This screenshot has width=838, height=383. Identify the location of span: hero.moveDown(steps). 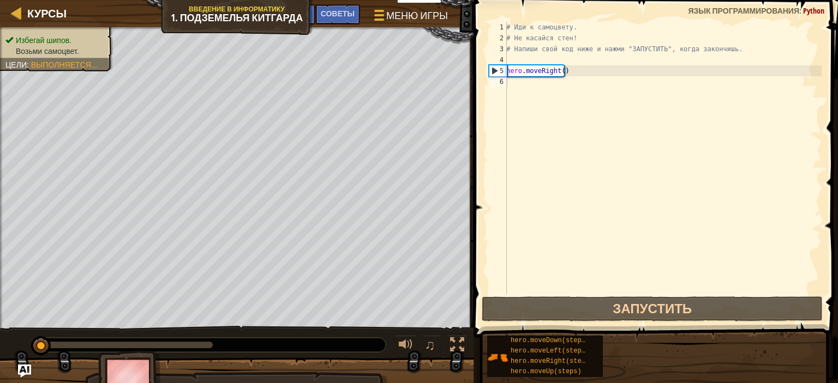
(550, 341).